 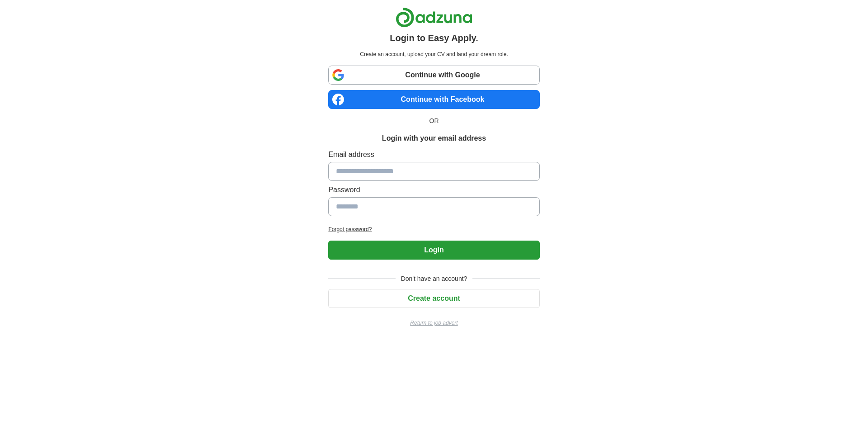 What do you see at coordinates (434, 279) in the screenshot?
I see `span: Don't have an account?` at bounding box center [434, 279].